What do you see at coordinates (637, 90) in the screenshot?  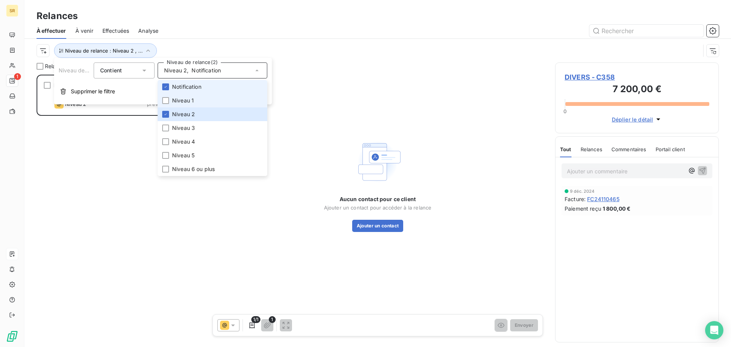 I see `h3: 7 200,00 €` at bounding box center [637, 90].